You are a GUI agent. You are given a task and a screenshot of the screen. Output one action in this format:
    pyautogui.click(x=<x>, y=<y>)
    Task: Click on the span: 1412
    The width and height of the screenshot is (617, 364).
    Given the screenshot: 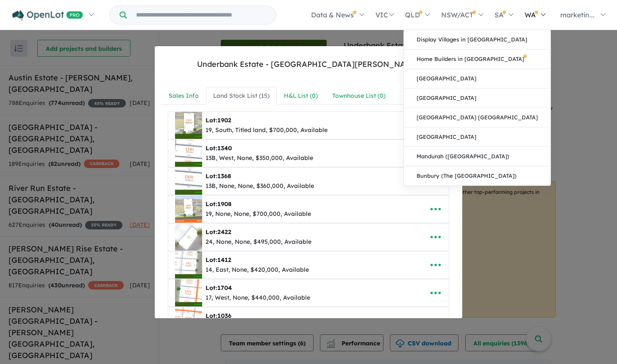 What is the action you would take?
    pyautogui.click(x=224, y=260)
    